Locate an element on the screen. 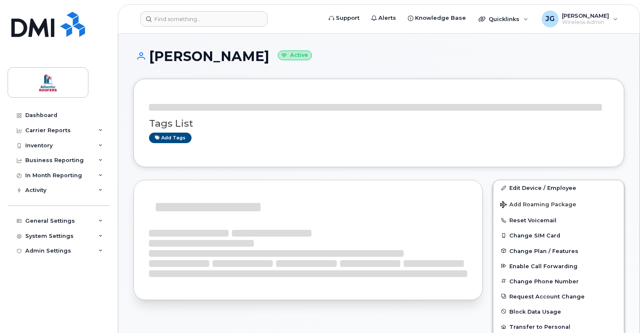 This screenshot has height=333, width=644. button: Add Roaming Package is located at coordinates (559, 204).